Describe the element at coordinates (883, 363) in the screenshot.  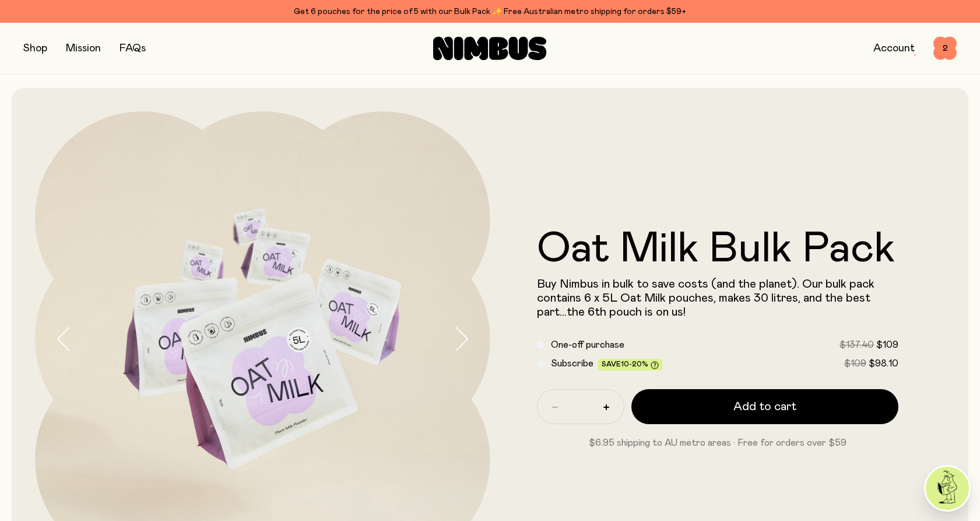
I see `span: $98.10` at that location.